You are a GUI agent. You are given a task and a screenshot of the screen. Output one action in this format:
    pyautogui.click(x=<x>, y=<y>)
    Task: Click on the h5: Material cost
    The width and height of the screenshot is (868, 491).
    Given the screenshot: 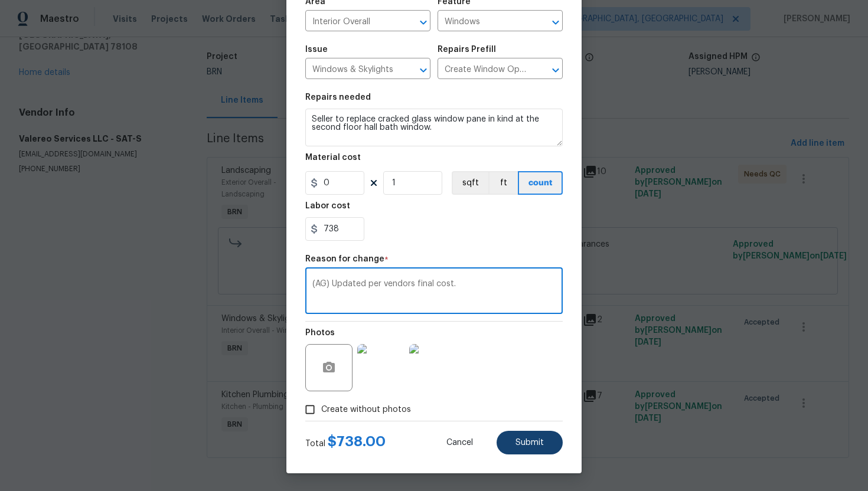 What is the action you would take?
    pyautogui.click(x=333, y=157)
    